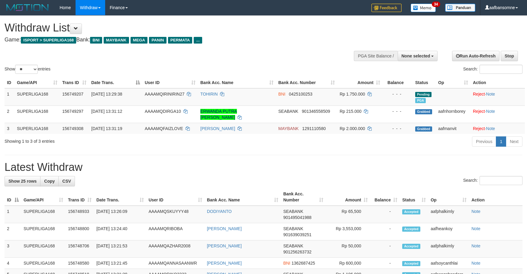 The width and height of the screenshot is (527, 274). What do you see at coordinates (209, 94) in the screenshot?
I see `a: TOHIRIN` at bounding box center [209, 94].